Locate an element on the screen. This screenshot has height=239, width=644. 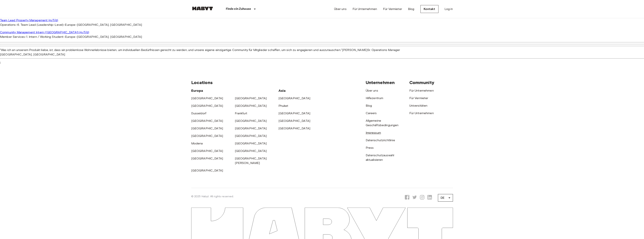
span: Asia is located at coordinates (282, 91).